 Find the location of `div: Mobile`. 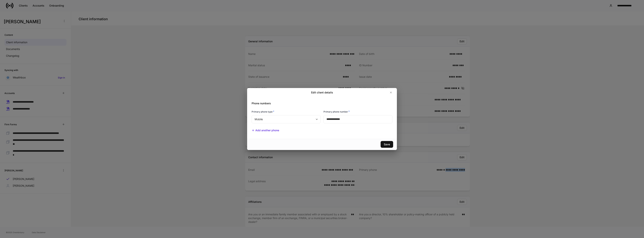

div: Mobile is located at coordinates (286, 119).